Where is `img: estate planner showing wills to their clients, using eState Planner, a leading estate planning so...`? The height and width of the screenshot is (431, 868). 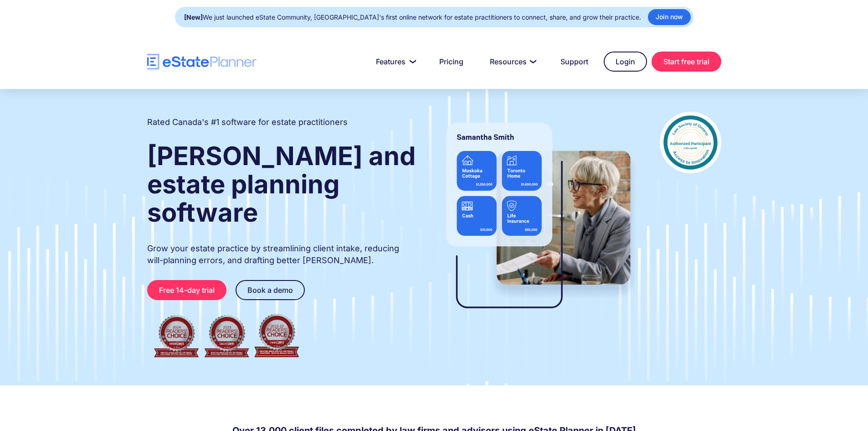 img: estate planner showing wills to their clients, using eState Planner, a leading estate planning so... is located at coordinates (538, 219).